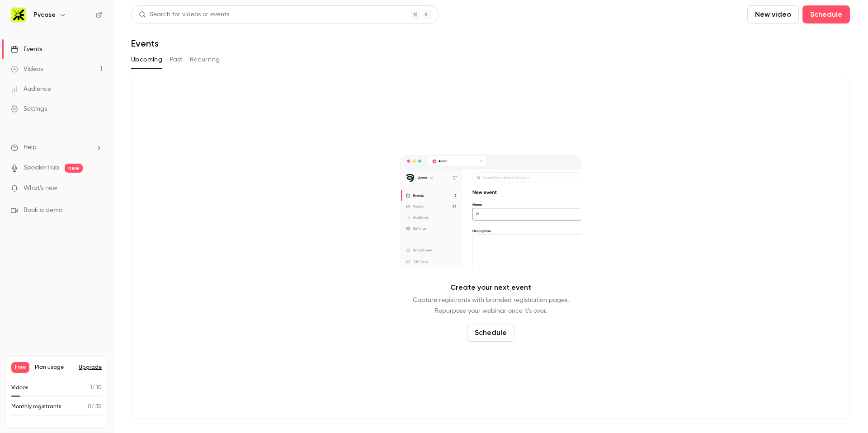  What do you see at coordinates (40, 188) in the screenshot?
I see `span: What's new` at bounding box center [40, 188].